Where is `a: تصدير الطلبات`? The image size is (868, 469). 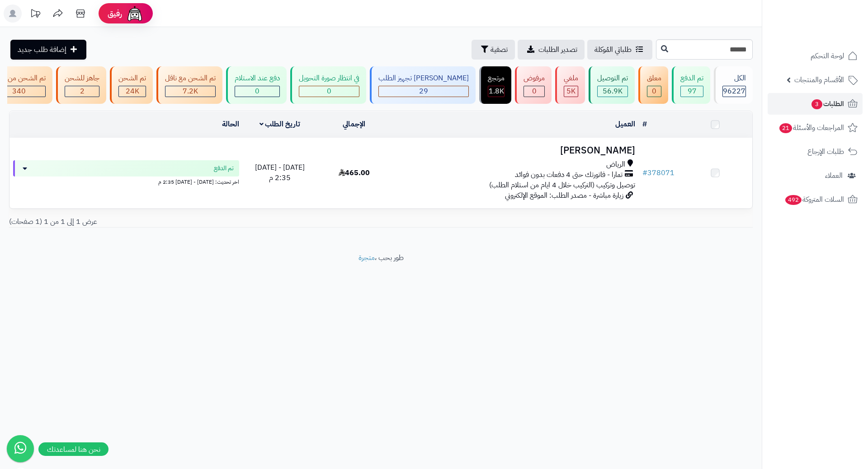 a: تصدير الطلبات is located at coordinates (551, 50).